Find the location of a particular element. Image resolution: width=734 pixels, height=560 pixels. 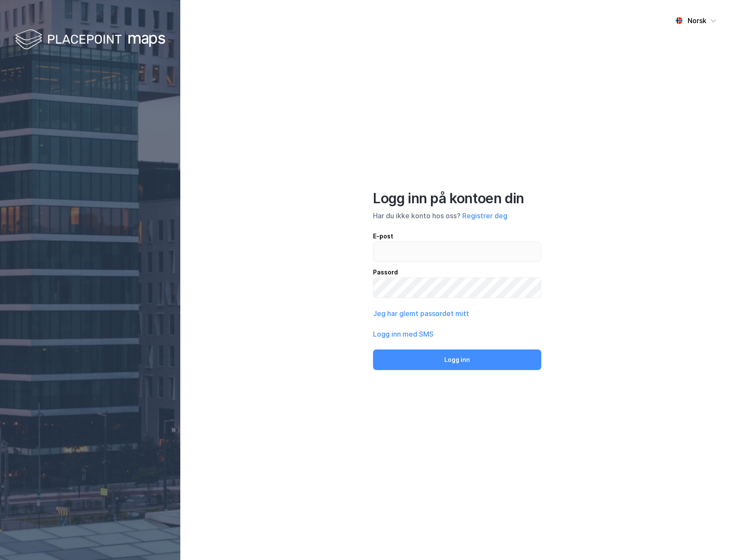

button: Jeg har glemt passordet mitt is located at coordinates (421, 314).